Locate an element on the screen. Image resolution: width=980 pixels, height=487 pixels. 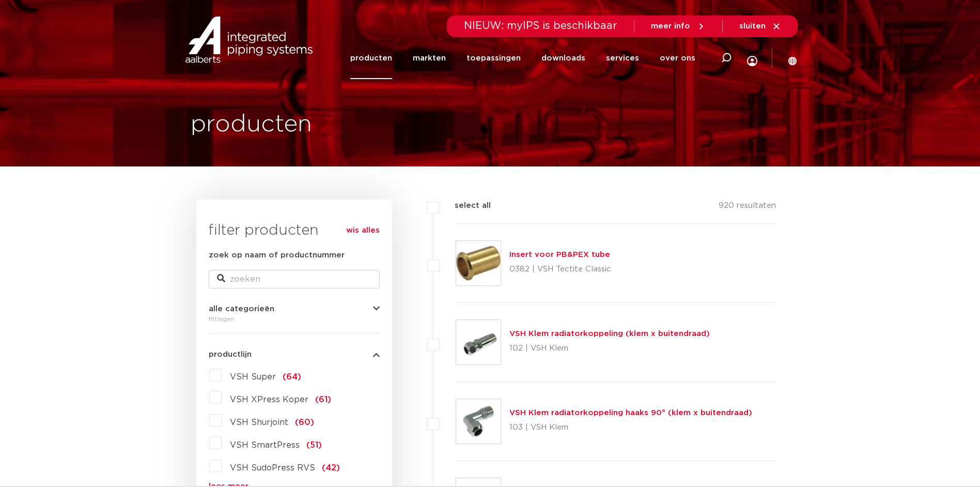
a: services is located at coordinates (622, 58).